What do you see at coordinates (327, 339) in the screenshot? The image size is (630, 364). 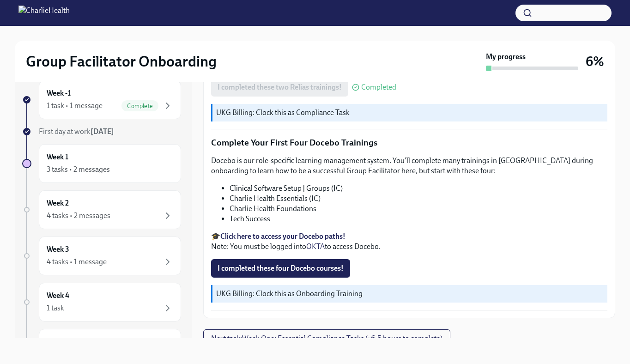 I see `span: Next task : Week One: Essential Compliance Tasks (~6.5 hours to complete)` at bounding box center [327, 339].